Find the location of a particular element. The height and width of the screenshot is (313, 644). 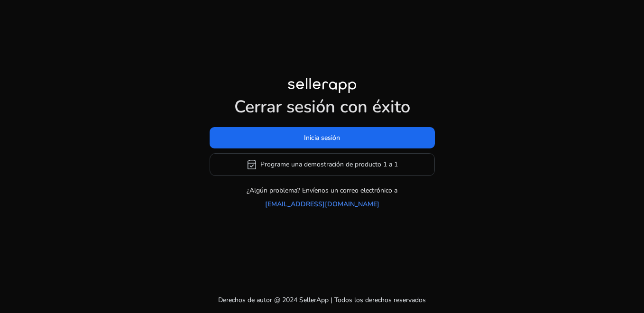

font: Programe una demostración de producto 1 a 1 is located at coordinates (329, 164).